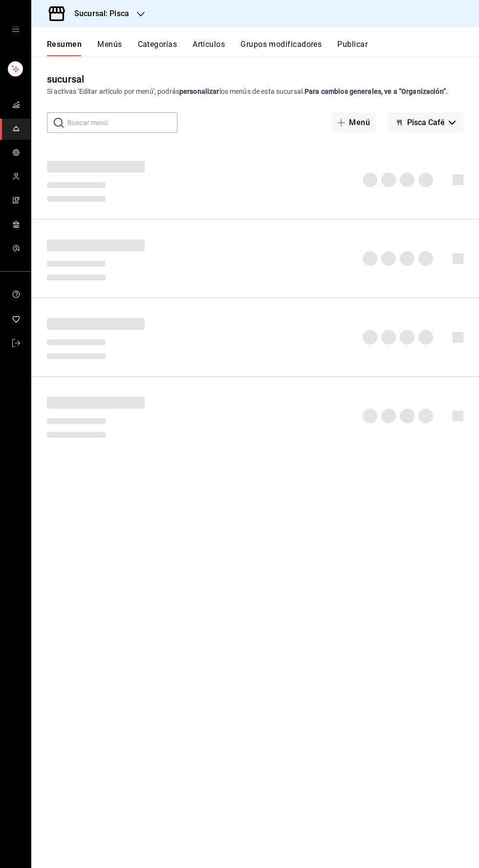 The image size is (479, 868). What do you see at coordinates (199, 91) in the screenshot?
I see `font: personalizar` at bounding box center [199, 91].